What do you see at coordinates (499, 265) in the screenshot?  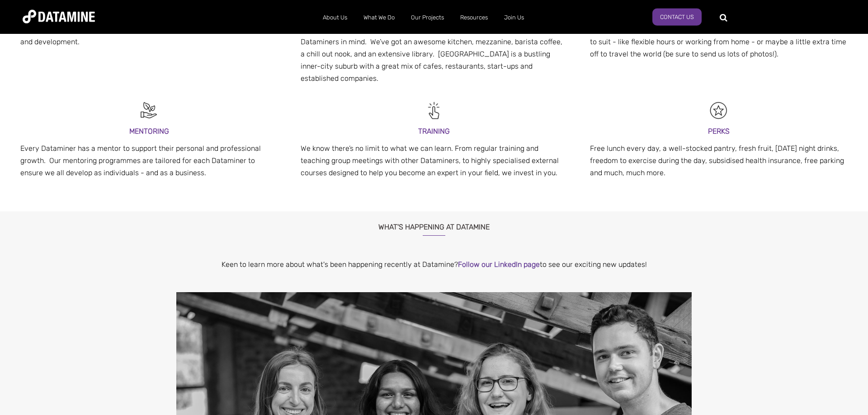 I see `strong: Follow our LinkedIn page` at bounding box center [499, 265].